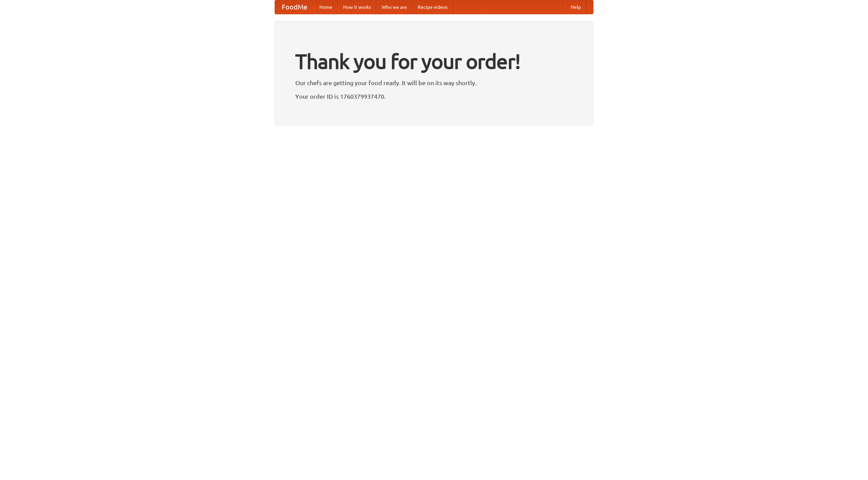  I want to click on a: How it works, so click(357, 7).